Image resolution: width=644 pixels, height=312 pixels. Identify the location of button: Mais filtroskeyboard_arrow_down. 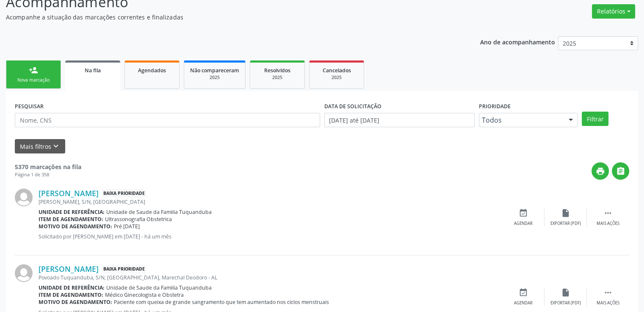
(40, 146).